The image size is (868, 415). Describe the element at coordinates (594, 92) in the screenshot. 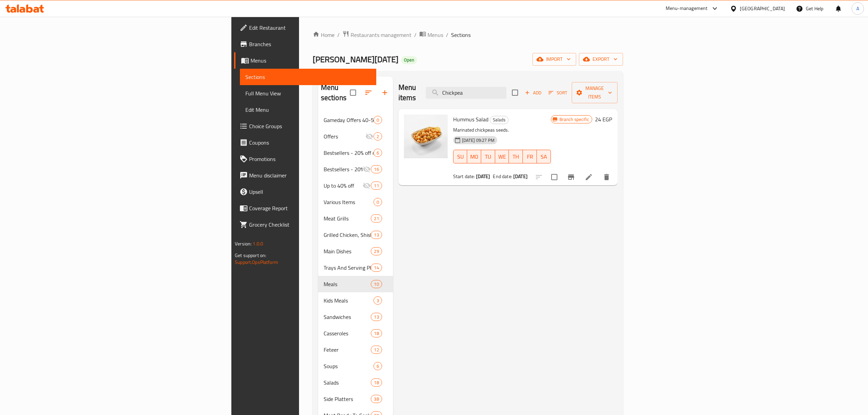

I see `button: Manage items` at that location.